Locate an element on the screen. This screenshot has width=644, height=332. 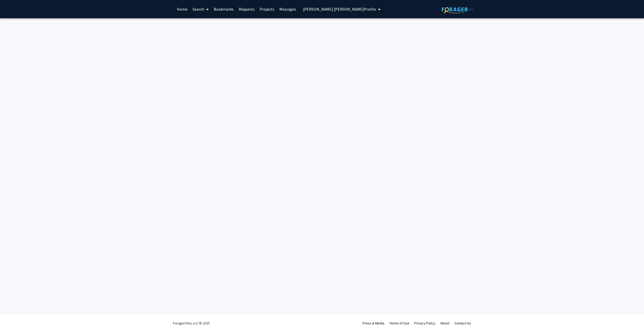
a: Projects is located at coordinates (267, 9).